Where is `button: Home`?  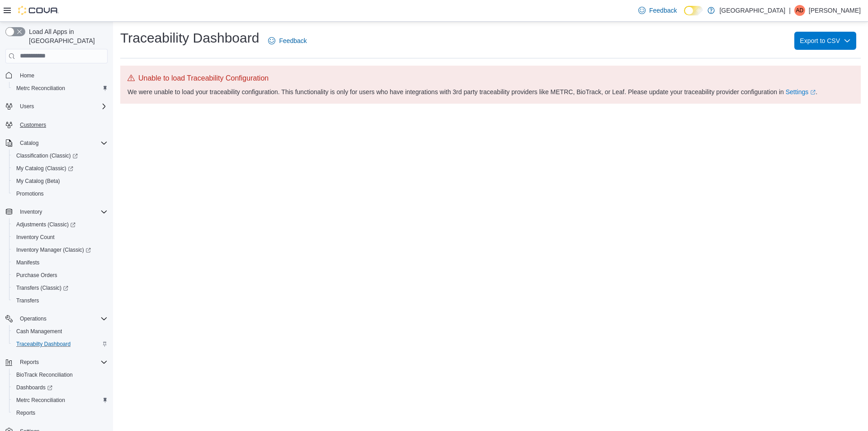 button: Home is located at coordinates (56, 75).